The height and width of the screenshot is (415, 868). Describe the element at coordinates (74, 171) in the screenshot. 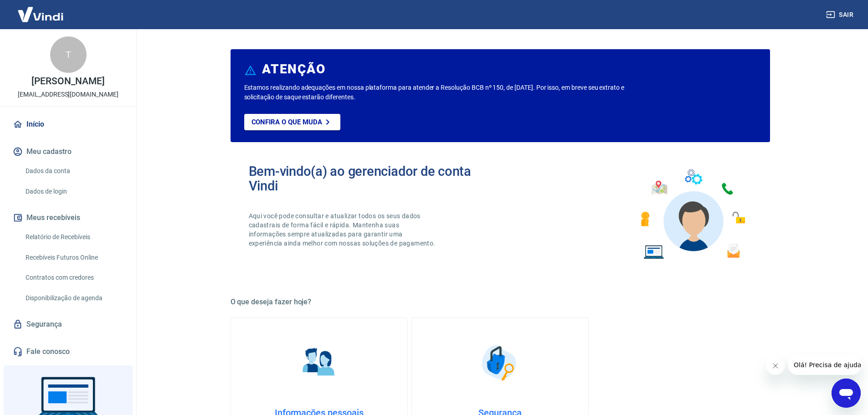

I see `a: Dados da conta` at that location.